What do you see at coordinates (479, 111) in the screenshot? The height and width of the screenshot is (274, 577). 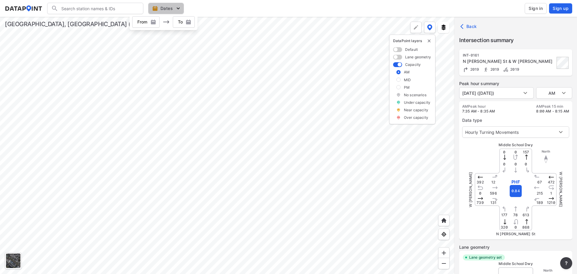 I see `span: 7:35 AM - 8:35 AM` at bounding box center [479, 111].